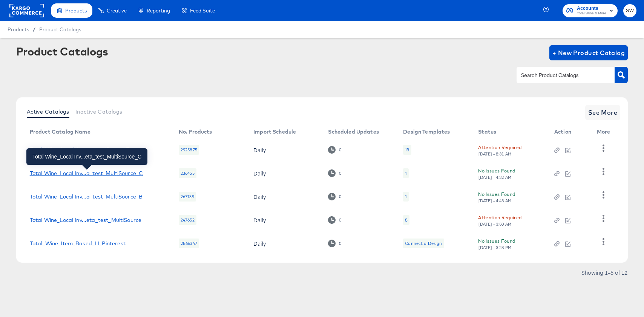 The height and width of the screenshot is (317, 644). I want to click on span: + New Product Catalog, so click(588, 53).